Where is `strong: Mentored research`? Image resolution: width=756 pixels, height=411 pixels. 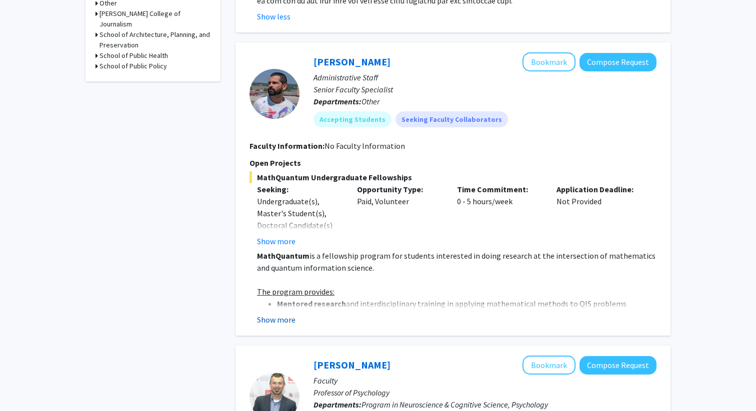
strong: Mentored research is located at coordinates (311, 304).